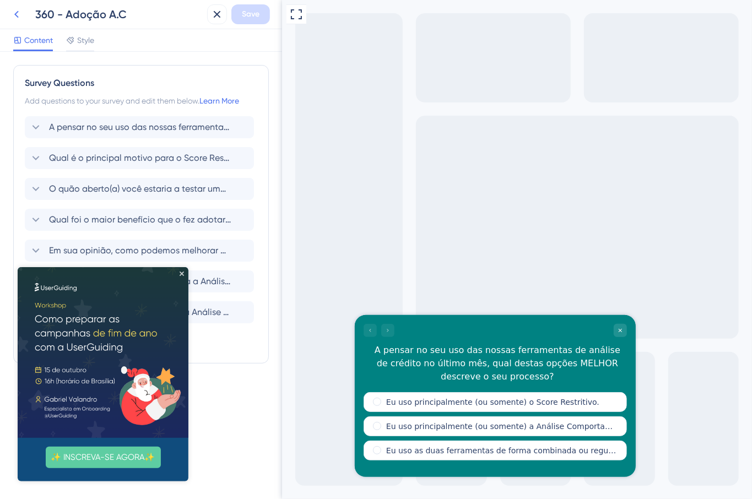 This screenshot has height=499, width=752. I want to click on label: Eu uso principalmente (ou somente) o Score Restritivo., so click(138, 87).